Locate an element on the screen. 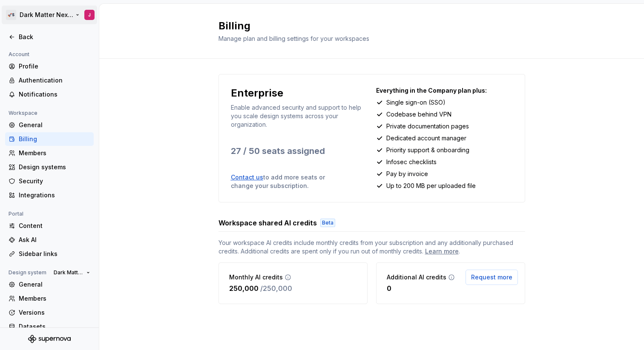  div: Account is located at coordinates (19, 54).